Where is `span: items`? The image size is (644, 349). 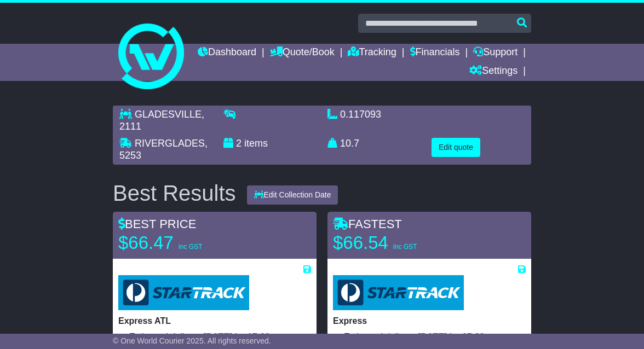
span: items is located at coordinates (256, 143).